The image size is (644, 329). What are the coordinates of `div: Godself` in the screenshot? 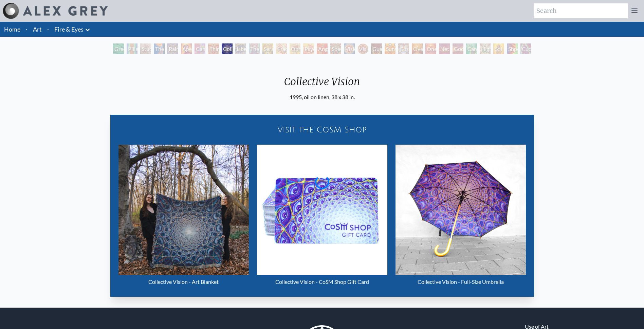 It's located at (458, 49).